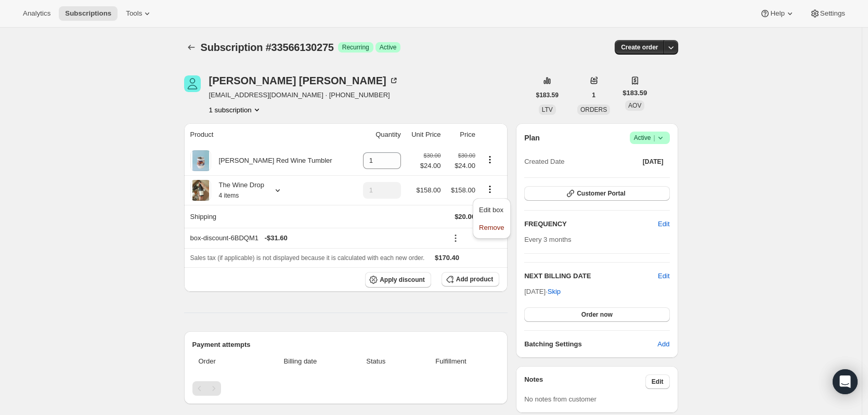  Describe the element at coordinates (491, 210) in the screenshot. I see `span: Edit box` at that location.